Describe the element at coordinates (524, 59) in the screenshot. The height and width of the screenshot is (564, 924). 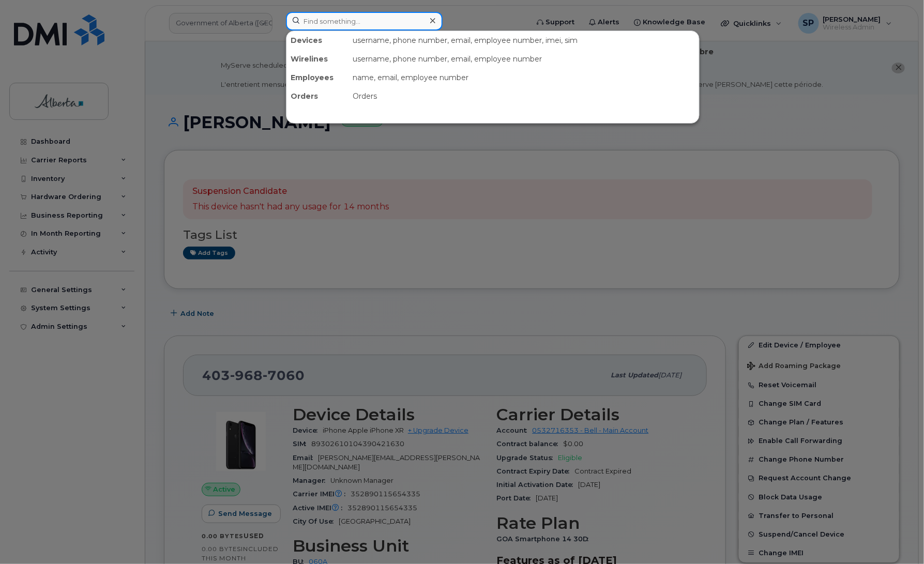
I see `div: username, phone number, email, employee number` at that location.